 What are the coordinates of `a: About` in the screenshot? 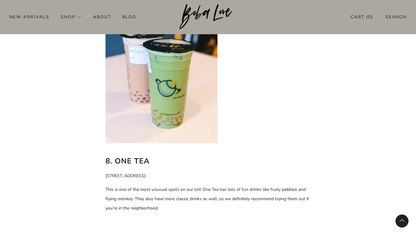 It's located at (102, 17).